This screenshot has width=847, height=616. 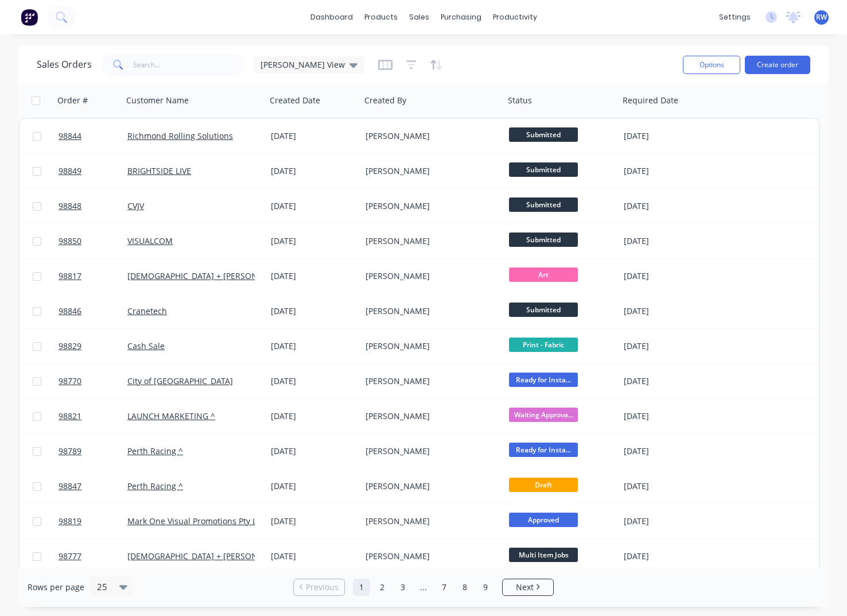 What do you see at coordinates (93, 136) in the screenshot?
I see `a: 98844` at bounding box center [93, 136].